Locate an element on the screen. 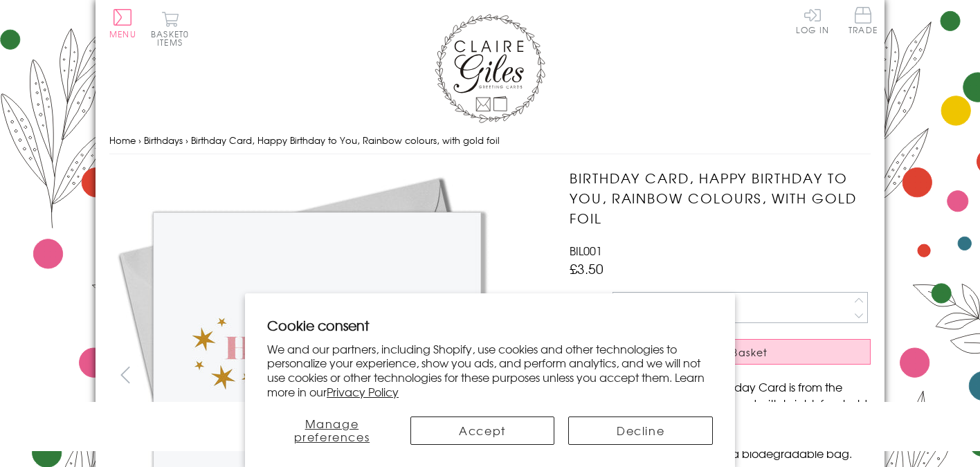  span: 0 items is located at coordinates (173, 38).